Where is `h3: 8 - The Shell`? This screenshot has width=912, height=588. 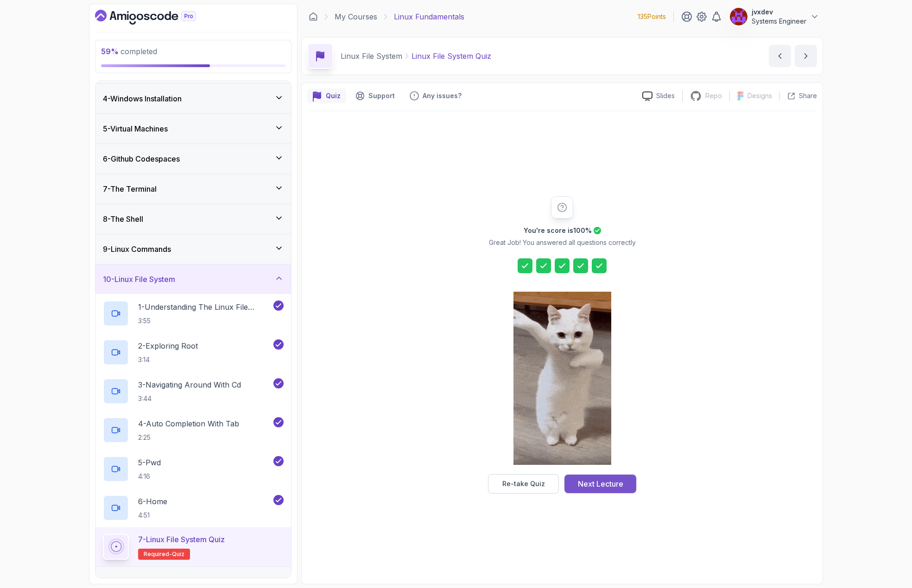 h3: 8 - The Shell is located at coordinates (122, 219).